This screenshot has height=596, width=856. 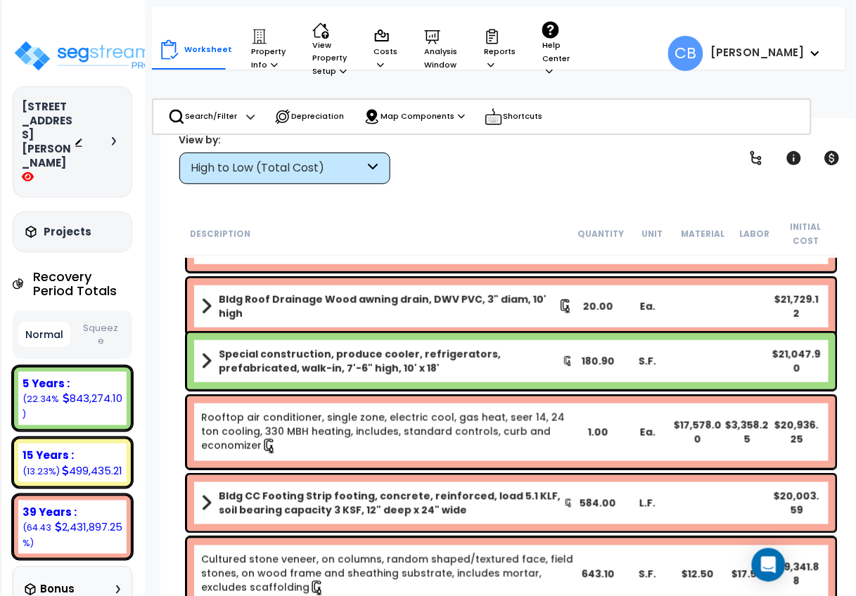 I want to click on span: CB, so click(x=686, y=53).